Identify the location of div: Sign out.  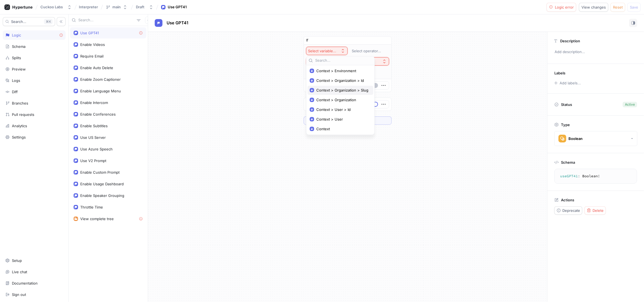
(19, 295).